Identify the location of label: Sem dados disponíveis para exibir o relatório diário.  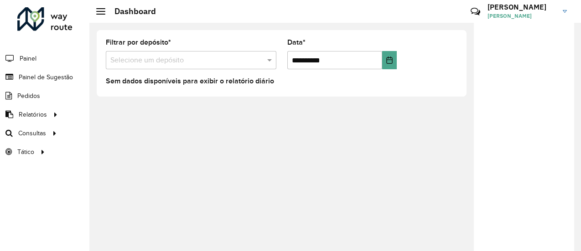
(190, 81).